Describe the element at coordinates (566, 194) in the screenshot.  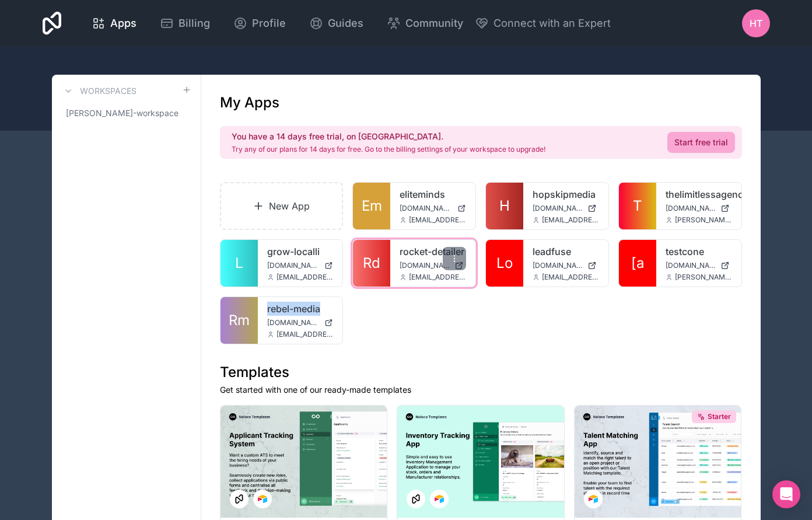
I see `a: hopskipmedia` at that location.